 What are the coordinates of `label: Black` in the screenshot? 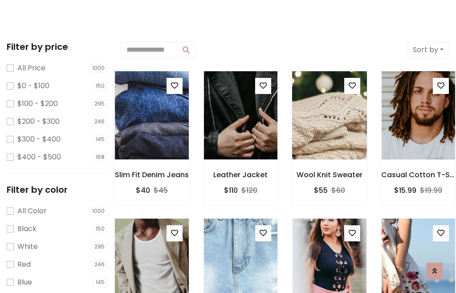 It's located at (27, 229).